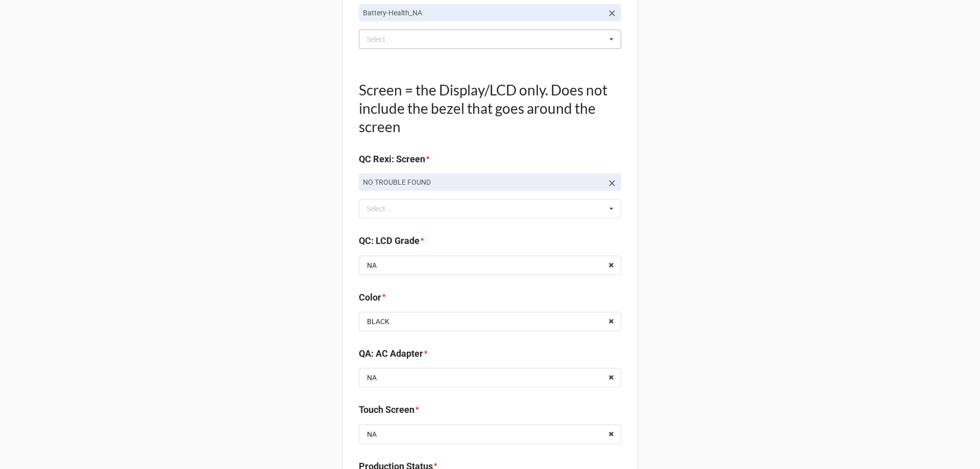 This screenshot has height=469, width=980. Describe the element at coordinates (483, 13) in the screenshot. I see `p: Battery-Health_NA` at that location.